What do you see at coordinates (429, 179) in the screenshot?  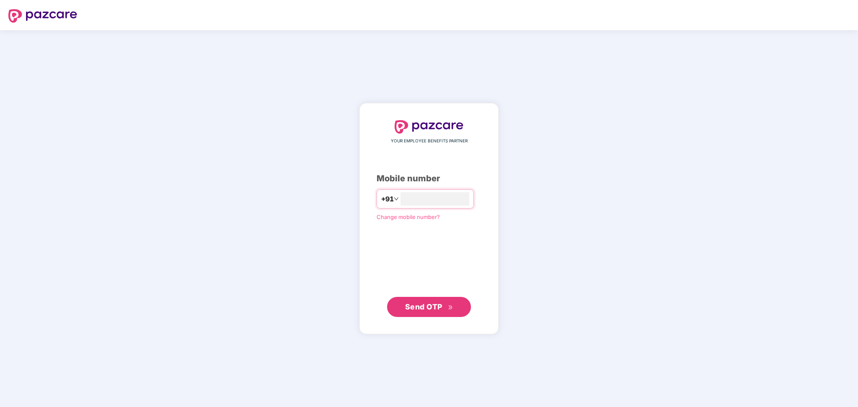 I see `div: Mobile number` at bounding box center [429, 179].